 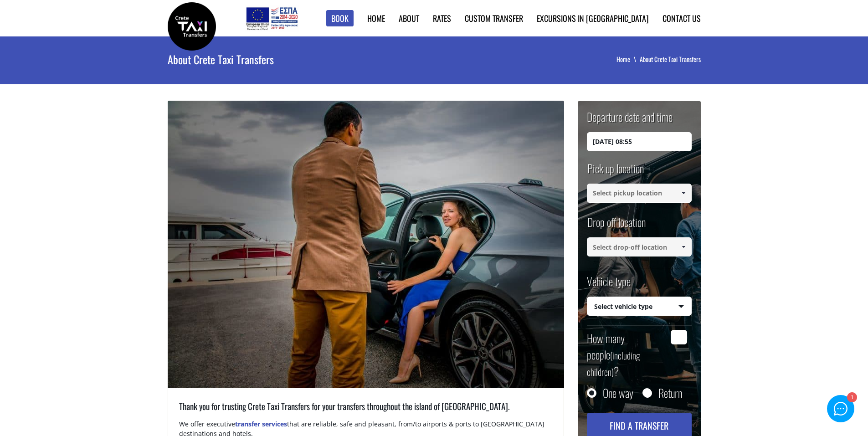 What do you see at coordinates (629, 120) in the screenshot?
I see `label: Departure date and time` at bounding box center [629, 120].